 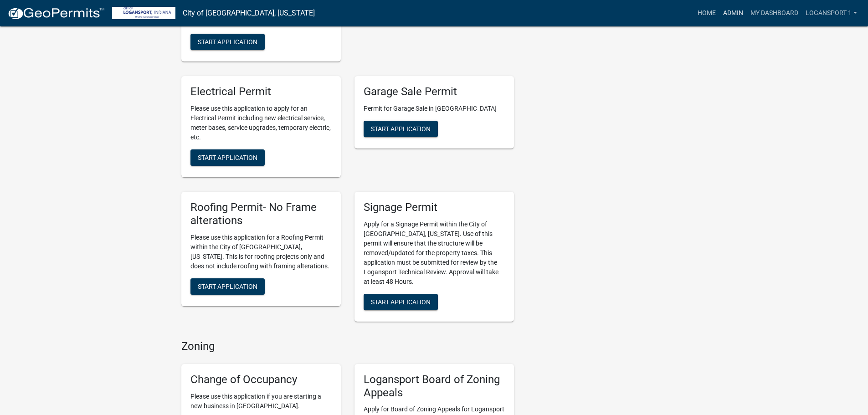 What do you see at coordinates (733, 13) in the screenshot?
I see `a: Admin` at bounding box center [733, 13].